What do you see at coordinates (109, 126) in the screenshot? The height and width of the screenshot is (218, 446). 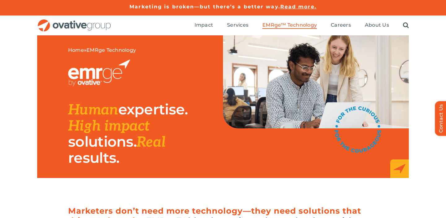 I see `span: High impact` at bounding box center [109, 126].